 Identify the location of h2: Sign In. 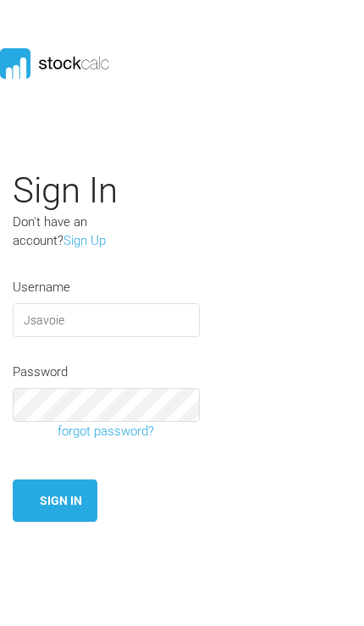
(151, 190).